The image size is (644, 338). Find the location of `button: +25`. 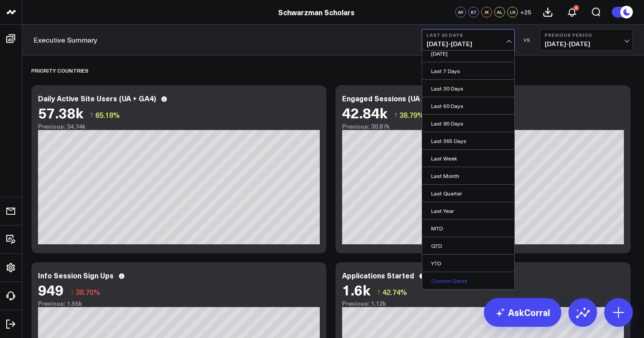

button: +25 is located at coordinates (526, 12).